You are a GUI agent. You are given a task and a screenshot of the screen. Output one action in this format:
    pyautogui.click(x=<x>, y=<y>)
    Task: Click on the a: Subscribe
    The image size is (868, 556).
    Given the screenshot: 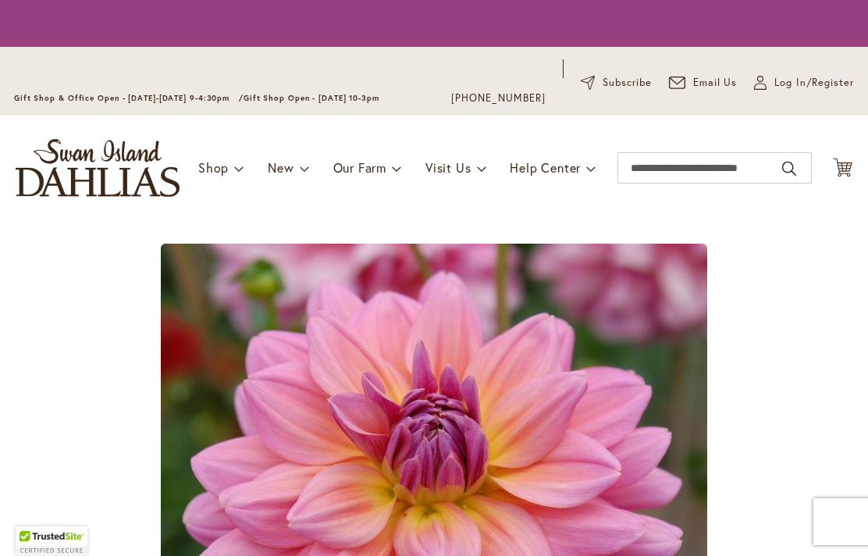 What is the action you would take?
    pyautogui.click(x=616, y=83)
    